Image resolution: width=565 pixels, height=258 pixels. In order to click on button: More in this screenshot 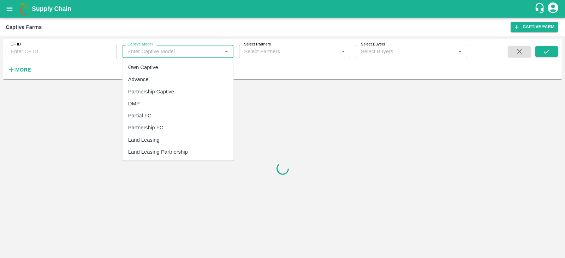, I will do `click(19, 70)`.